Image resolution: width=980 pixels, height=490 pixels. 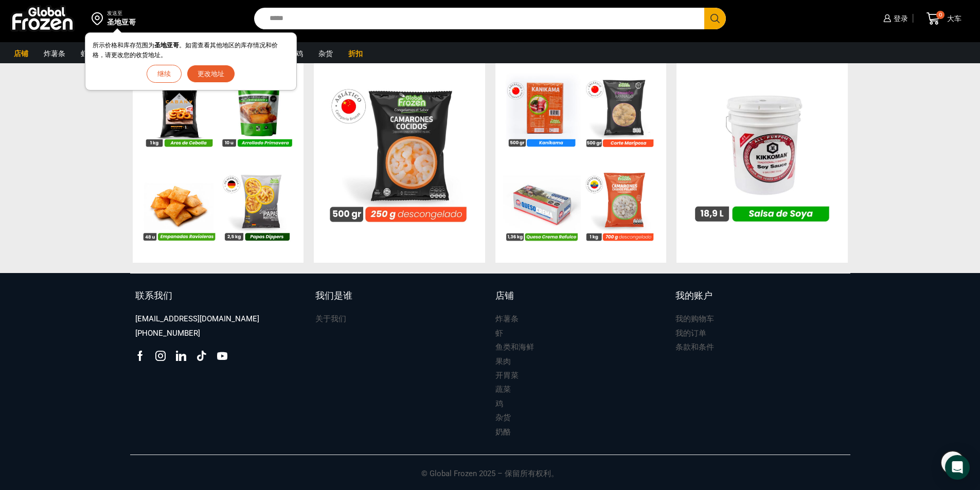 I want to click on font: 条款和条件, so click(x=694, y=347).